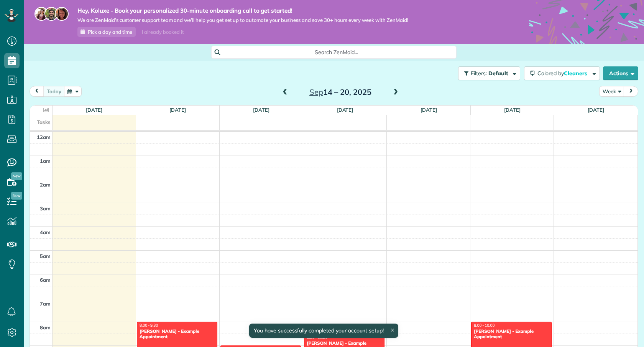 This screenshot has height=347, width=644. What do you see at coordinates (479, 74) in the screenshot?
I see `span: Filters:` at bounding box center [479, 74].